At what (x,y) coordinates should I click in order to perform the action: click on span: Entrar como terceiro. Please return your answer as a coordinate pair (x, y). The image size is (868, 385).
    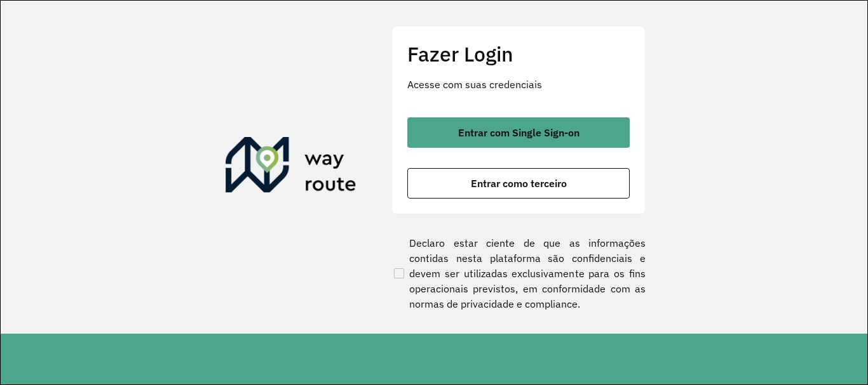
    Looking at the image, I should click on (519, 184).